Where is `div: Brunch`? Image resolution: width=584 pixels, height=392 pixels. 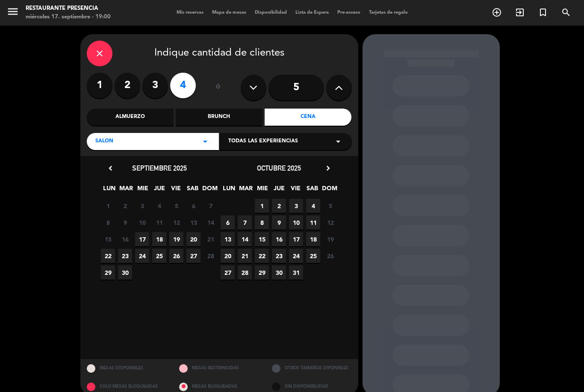 div: Brunch is located at coordinates (219, 117).